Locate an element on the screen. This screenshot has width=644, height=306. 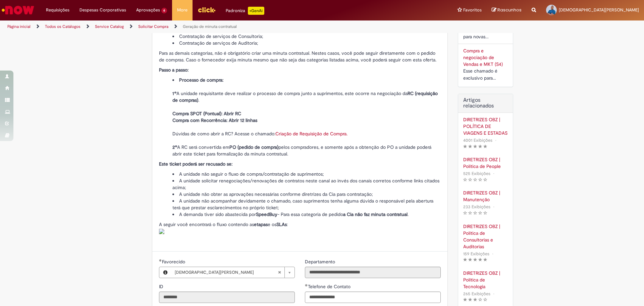
a: DIRETRIZES OBZ | Política de Tecnologia is located at coordinates (485, 280).